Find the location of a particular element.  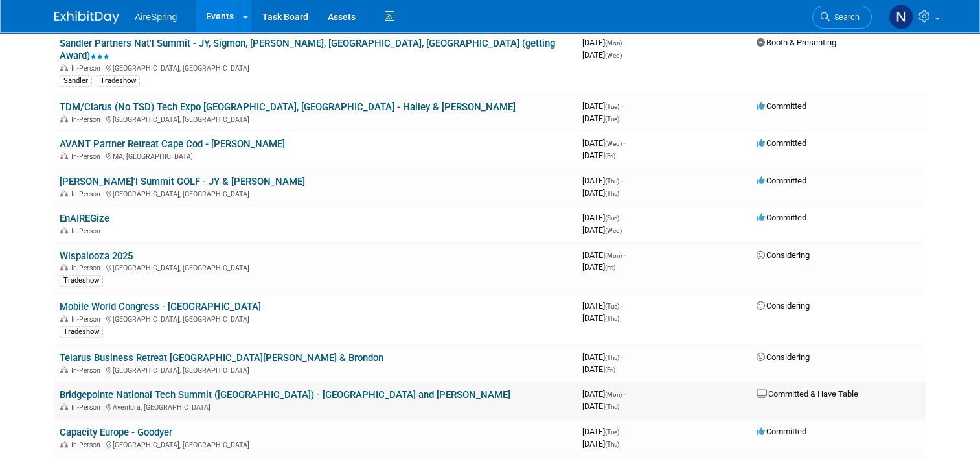

a: Search is located at coordinates (842, 17).